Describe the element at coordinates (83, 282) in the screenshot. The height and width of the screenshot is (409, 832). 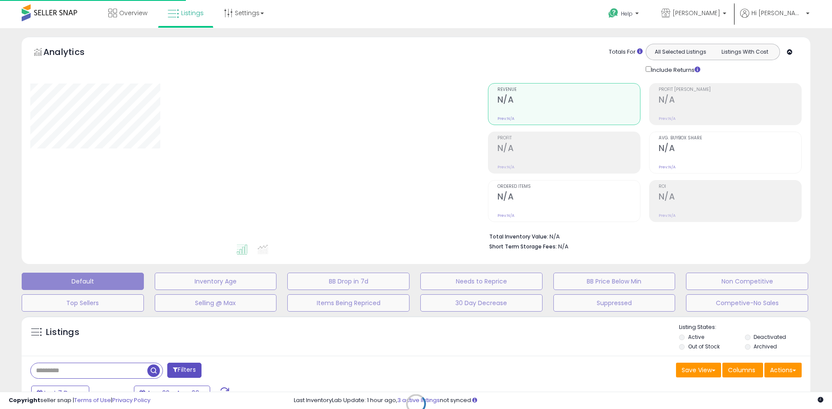
I see `button: Default` at that location.